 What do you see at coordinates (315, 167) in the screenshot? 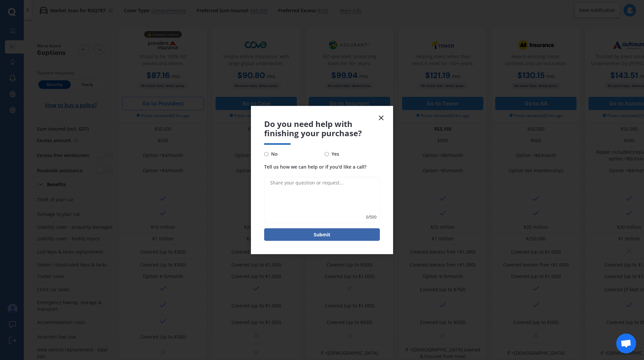
I see `span: Tell us how we can help or if you'd like a call?` at bounding box center [315, 167].